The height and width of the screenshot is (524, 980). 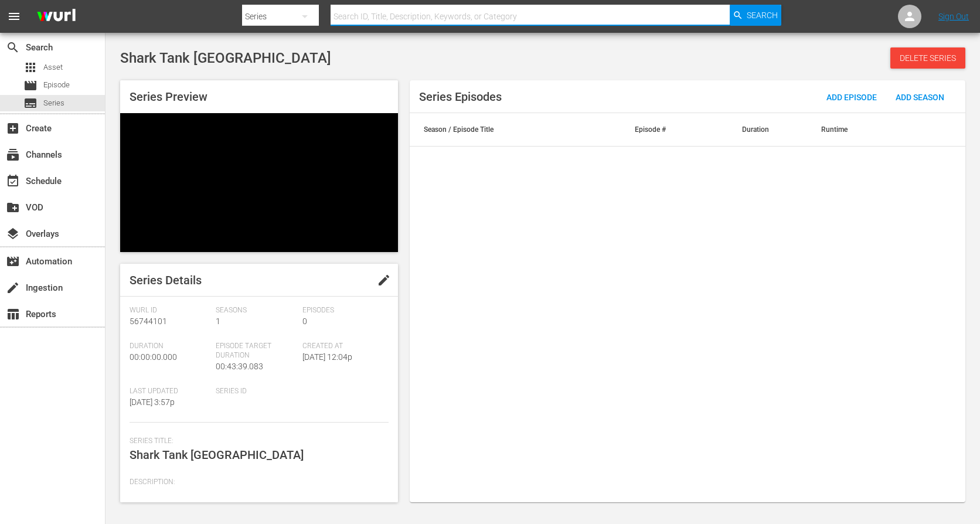 What do you see at coordinates (384, 280) in the screenshot?
I see `span: edit` at bounding box center [384, 280].